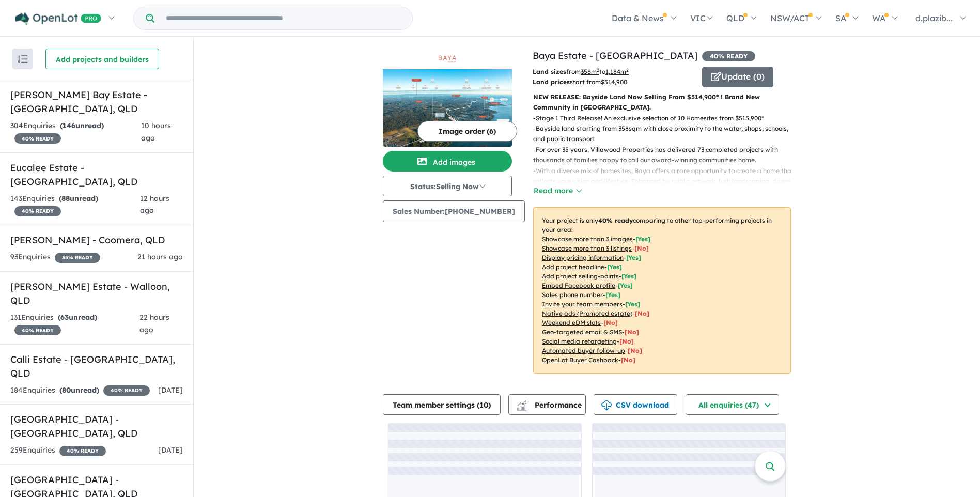 Image resolution: width=980 pixels, height=497 pixels. What do you see at coordinates (160, 257) in the screenshot?
I see `span: 21 hours ago` at bounding box center [160, 257].